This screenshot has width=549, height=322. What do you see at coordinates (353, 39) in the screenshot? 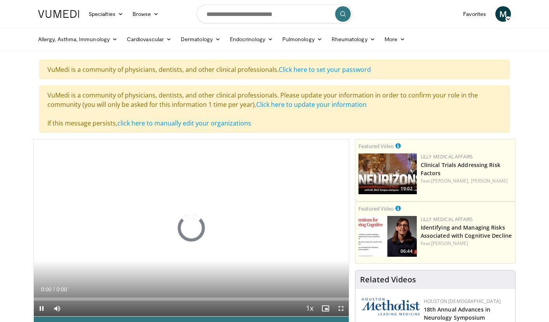
I see `a: Rheumatology` at bounding box center [353, 39].